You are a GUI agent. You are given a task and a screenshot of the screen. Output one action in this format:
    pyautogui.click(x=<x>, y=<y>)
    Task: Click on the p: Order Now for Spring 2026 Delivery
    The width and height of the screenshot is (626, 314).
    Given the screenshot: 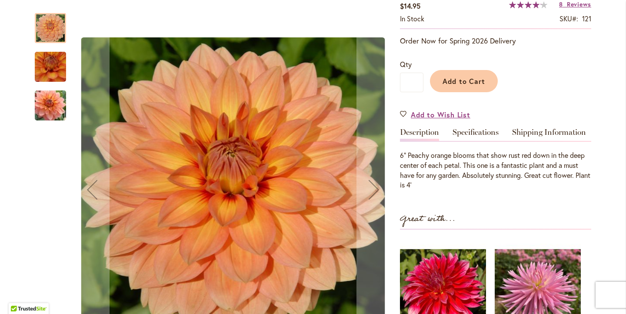 What is the action you would take?
    pyautogui.click(x=496, y=41)
    